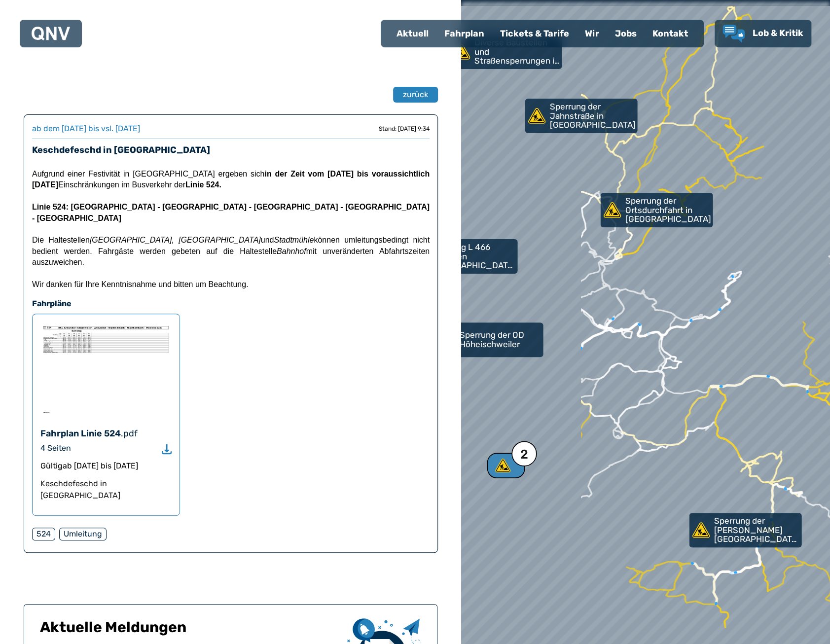  What do you see at coordinates (489, 340) in the screenshot?
I see `div: Sperrung der OD Höheischweiler` at bounding box center [489, 340].